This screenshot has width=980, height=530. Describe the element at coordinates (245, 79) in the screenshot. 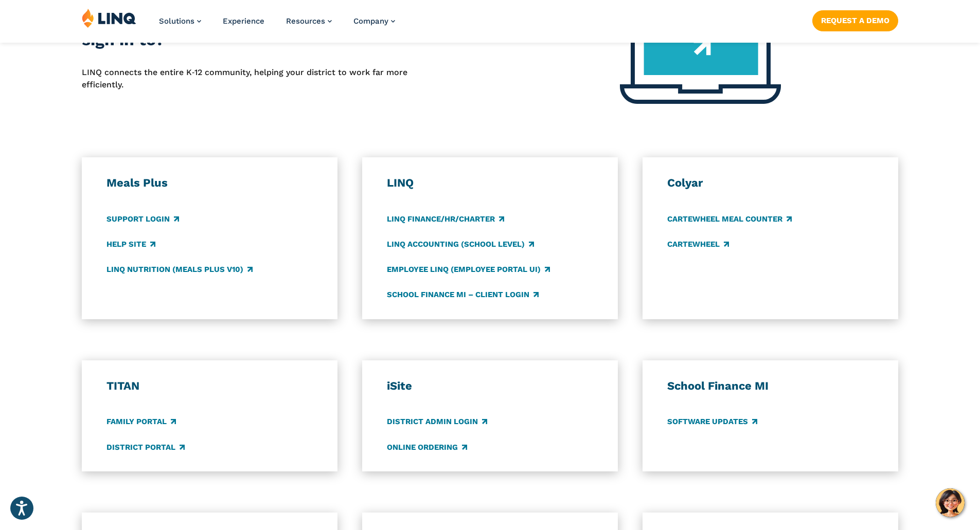

I see `p: LINQ connects the entire K‑12 community, helping your district to work far more efficiently.` at that location.